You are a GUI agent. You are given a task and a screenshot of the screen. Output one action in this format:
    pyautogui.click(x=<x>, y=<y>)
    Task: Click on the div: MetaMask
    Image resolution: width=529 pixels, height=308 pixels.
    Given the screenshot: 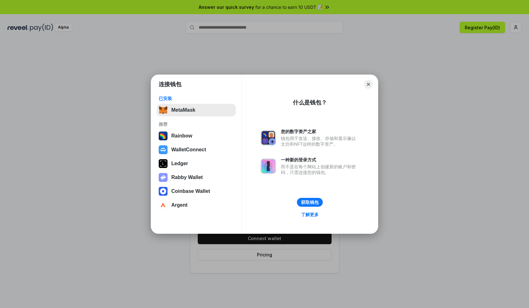 What is the action you would take?
    pyautogui.click(x=183, y=110)
    